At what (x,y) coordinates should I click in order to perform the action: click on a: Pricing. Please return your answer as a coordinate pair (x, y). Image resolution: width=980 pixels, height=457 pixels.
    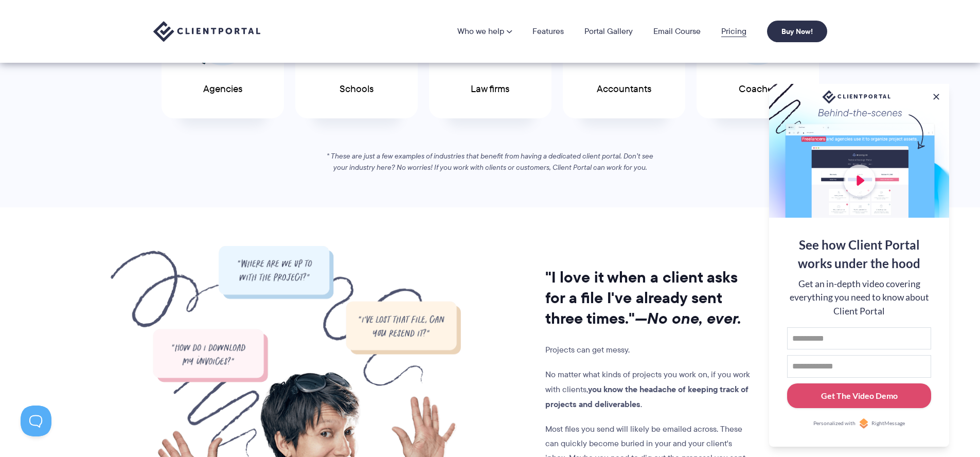
    Looking at the image, I should click on (734, 31).